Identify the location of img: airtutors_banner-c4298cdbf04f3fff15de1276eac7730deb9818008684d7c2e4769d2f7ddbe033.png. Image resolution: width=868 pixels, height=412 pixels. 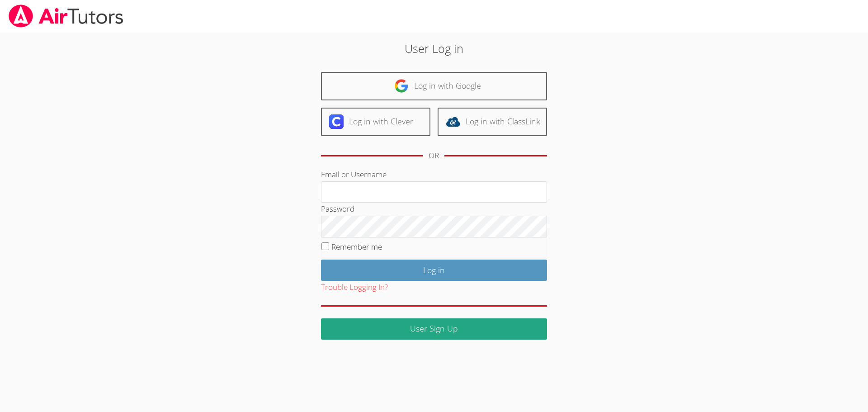
(66, 16).